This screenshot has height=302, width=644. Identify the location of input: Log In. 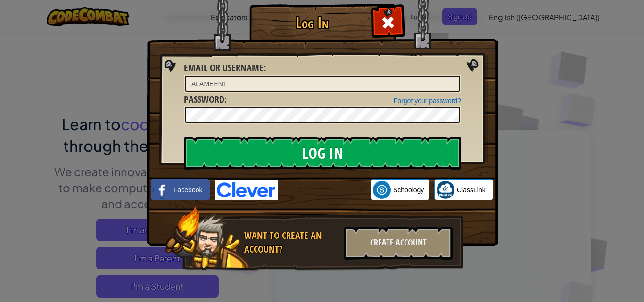
(323, 153).